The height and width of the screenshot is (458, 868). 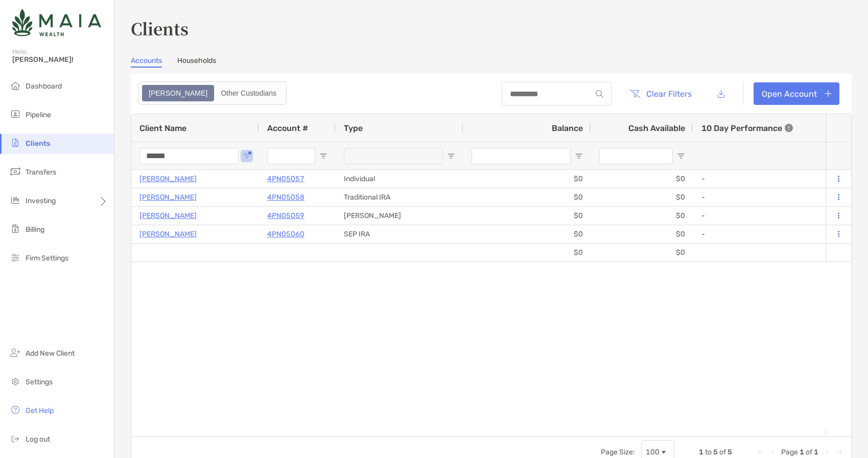 What do you see at coordinates (56, 23) in the screenshot?
I see `img: Zoe Logo` at bounding box center [56, 23].